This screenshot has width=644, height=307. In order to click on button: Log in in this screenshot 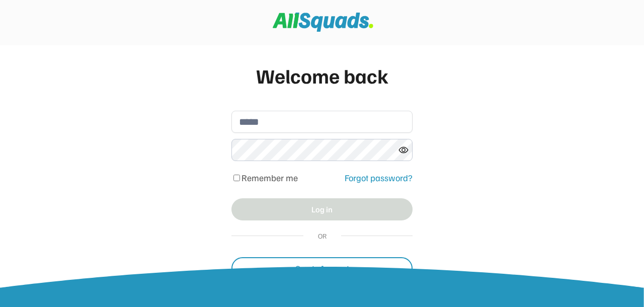, I will do `click(322, 209)`.